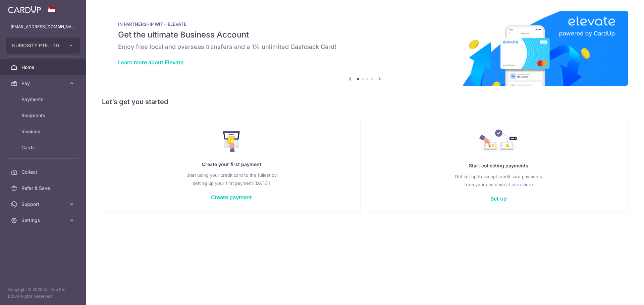  Describe the element at coordinates (37, 46) in the screenshot. I see `span: KURIOSITY PTE. LTD.` at that location.